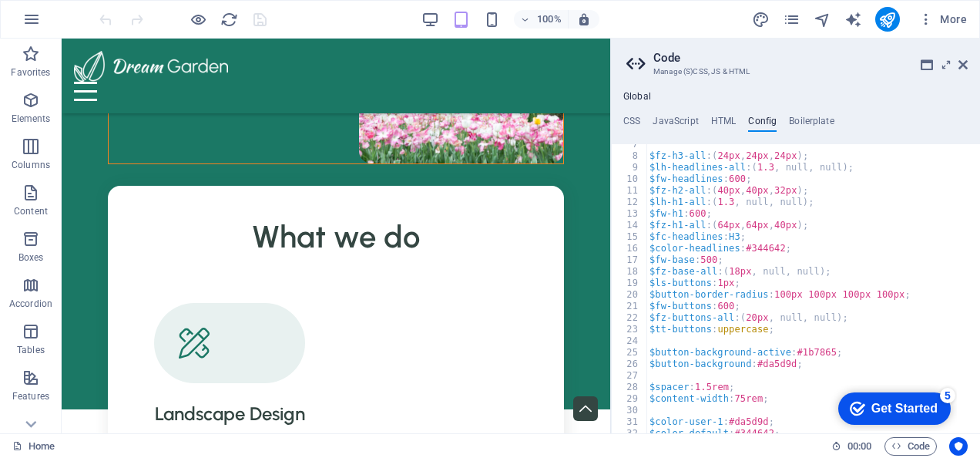  Describe the element at coordinates (630, 306) in the screenshot. I see `div: 21` at that location.